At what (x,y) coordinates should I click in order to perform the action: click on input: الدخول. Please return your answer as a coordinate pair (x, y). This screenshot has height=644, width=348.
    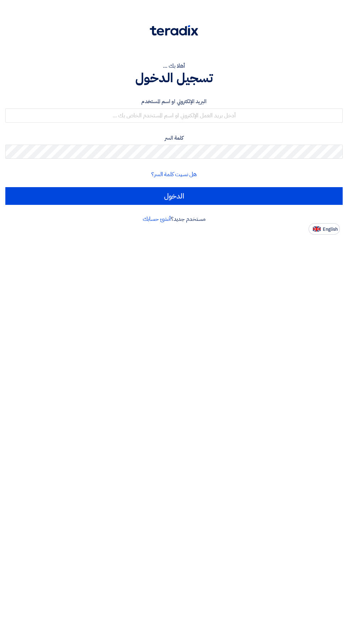
    Looking at the image, I should click on (174, 196).